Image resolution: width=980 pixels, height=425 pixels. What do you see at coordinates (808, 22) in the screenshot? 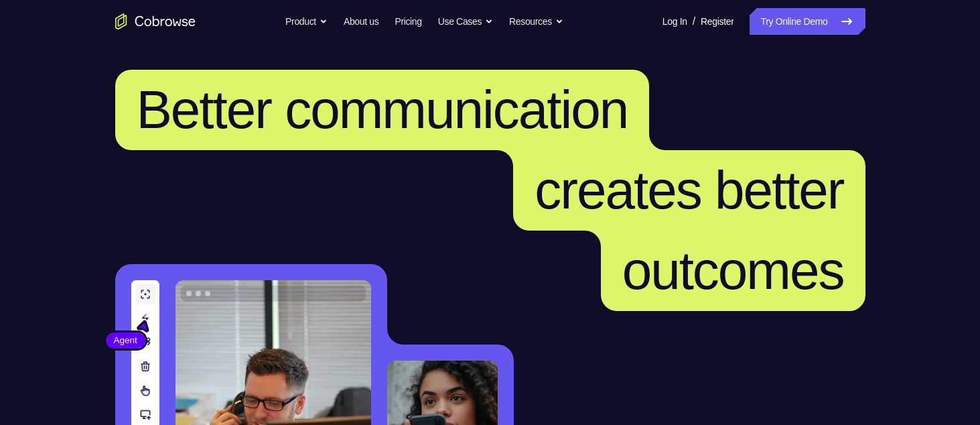
I see `a: Try Online Demo` at bounding box center [808, 22].